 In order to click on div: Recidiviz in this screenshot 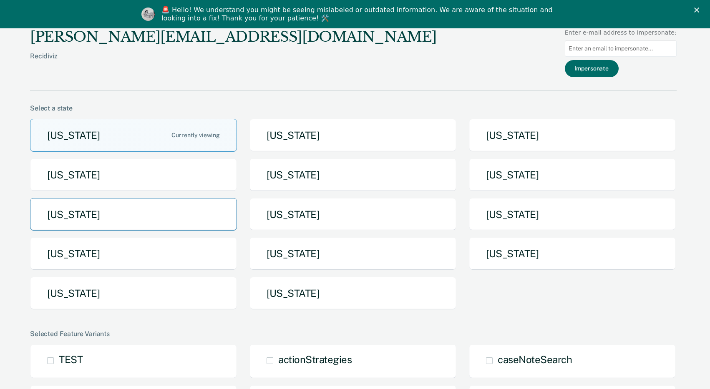, I will do `click(233, 63)`.